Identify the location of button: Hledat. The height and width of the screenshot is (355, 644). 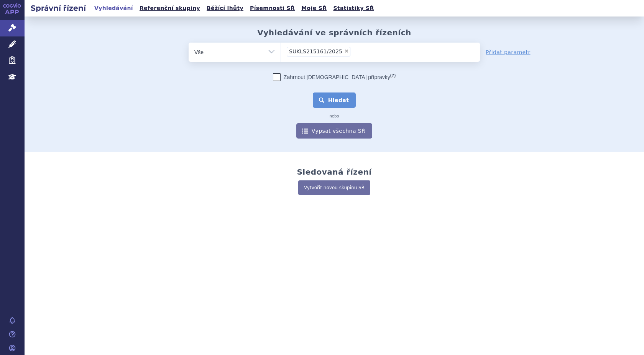
(334, 100).